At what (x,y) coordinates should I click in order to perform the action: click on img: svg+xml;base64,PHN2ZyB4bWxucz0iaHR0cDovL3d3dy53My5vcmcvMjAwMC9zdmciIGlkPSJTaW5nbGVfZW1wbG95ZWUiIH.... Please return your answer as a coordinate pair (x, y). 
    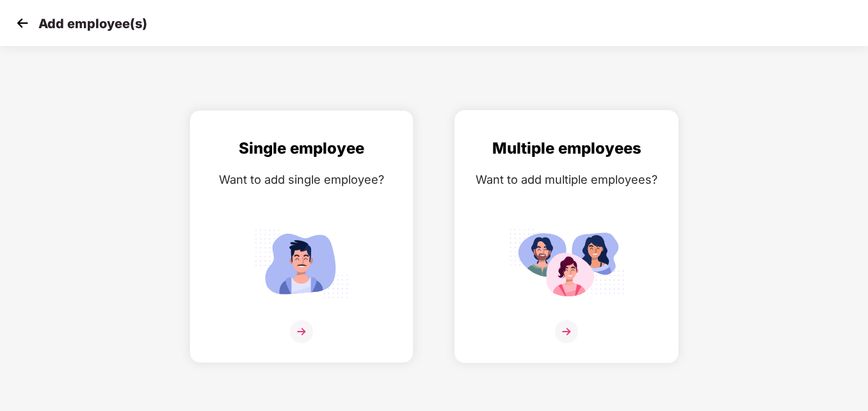
    Looking at the image, I should click on (302, 264).